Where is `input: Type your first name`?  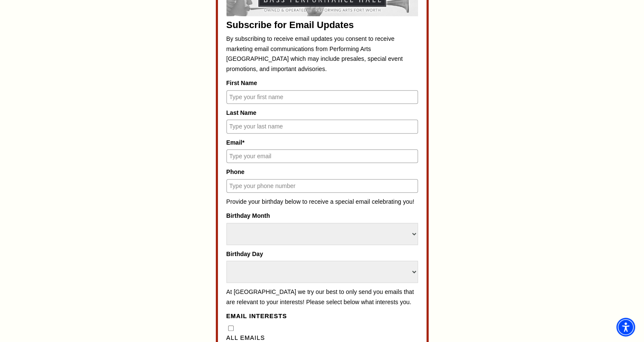 input: Type your first name is located at coordinates (322, 97).